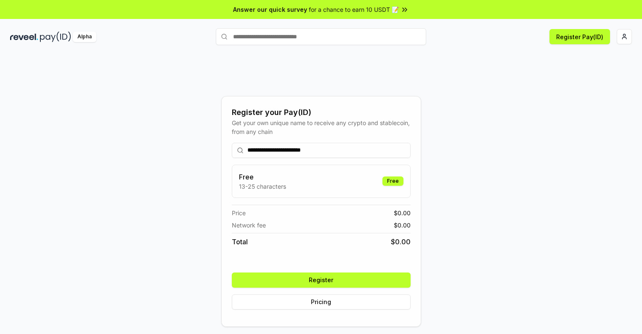 This screenshot has height=334, width=642. I want to click on span: Price, so click(239, 213).